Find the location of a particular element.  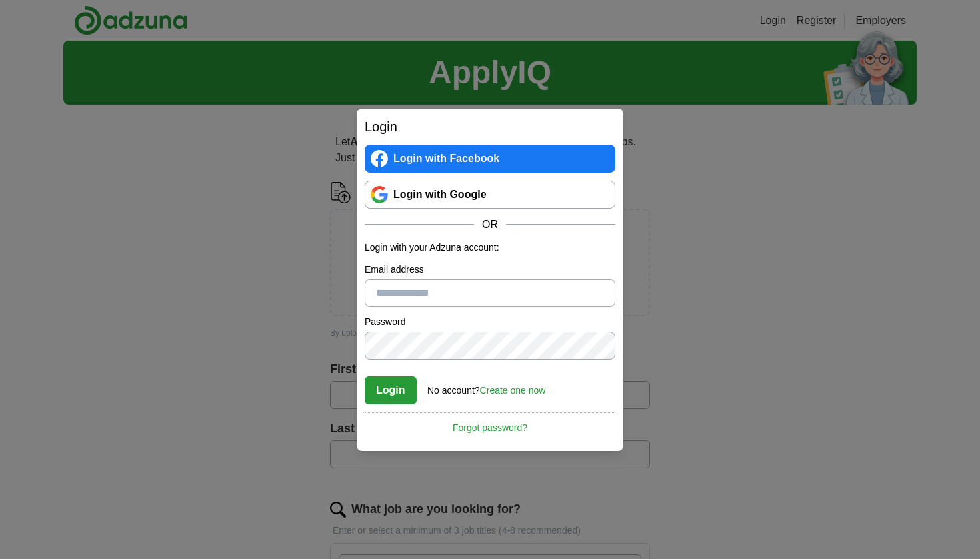

button: Login is located at coordinates (391, 390).